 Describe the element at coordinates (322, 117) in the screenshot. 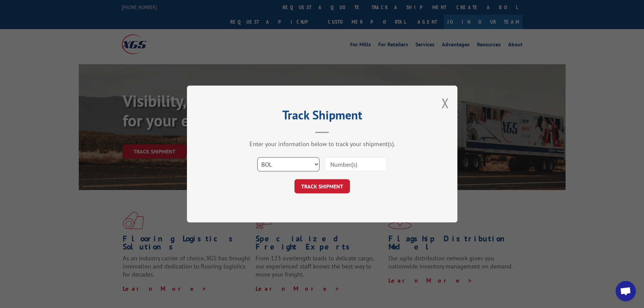

I see `h2: Track Shipment` at that location.